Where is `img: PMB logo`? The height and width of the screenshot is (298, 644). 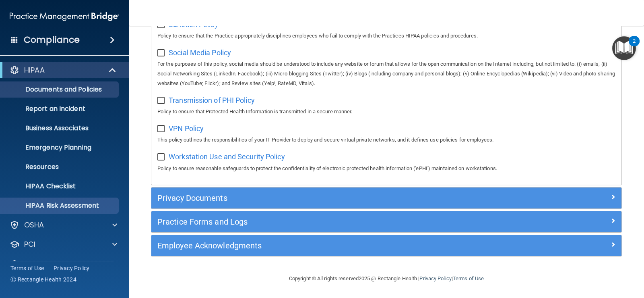 img: PMB logo is located at coordinates (64, 16).